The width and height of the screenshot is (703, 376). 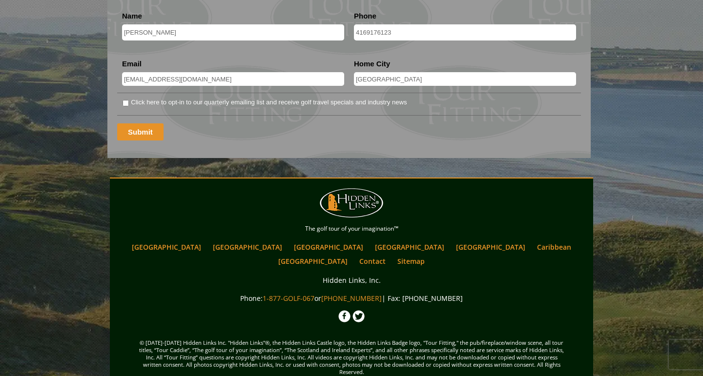 What do you see at coordinates (140, 132) in the screenshot?
I see `input: Submit` at bounding box center [140, 132].